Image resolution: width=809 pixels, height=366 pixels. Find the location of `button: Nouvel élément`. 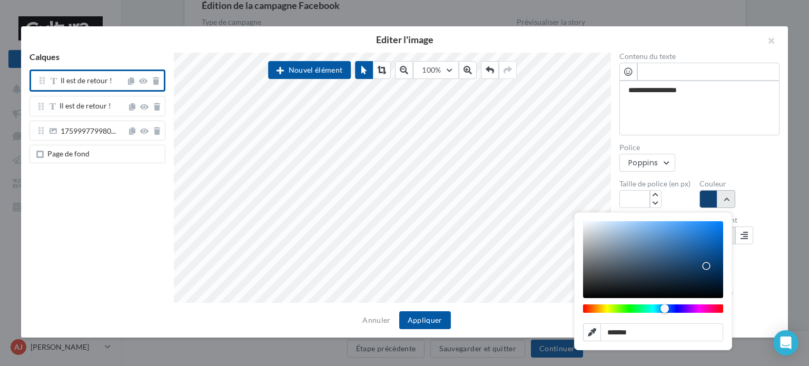

button: Nouvel élément is located at coordinates (309, 70).